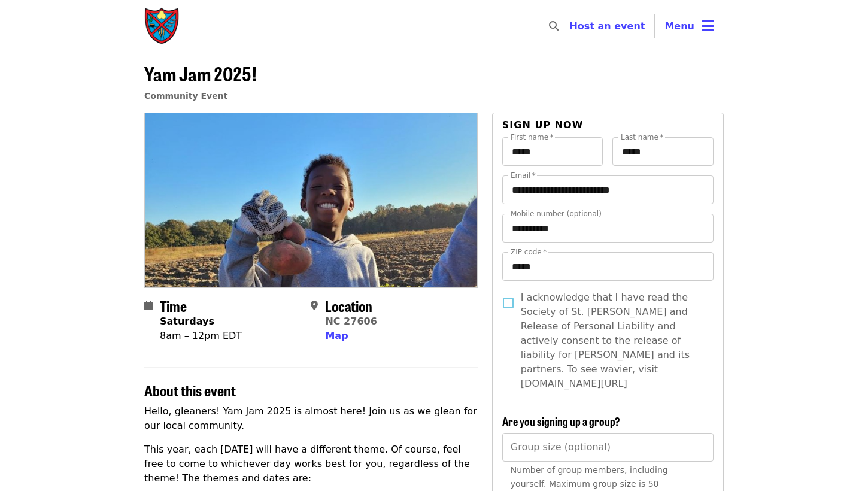 The image size is (868, 491). Describe the element at coordinates (524, 176) in the screenshot. I see `label: Email` at that location.